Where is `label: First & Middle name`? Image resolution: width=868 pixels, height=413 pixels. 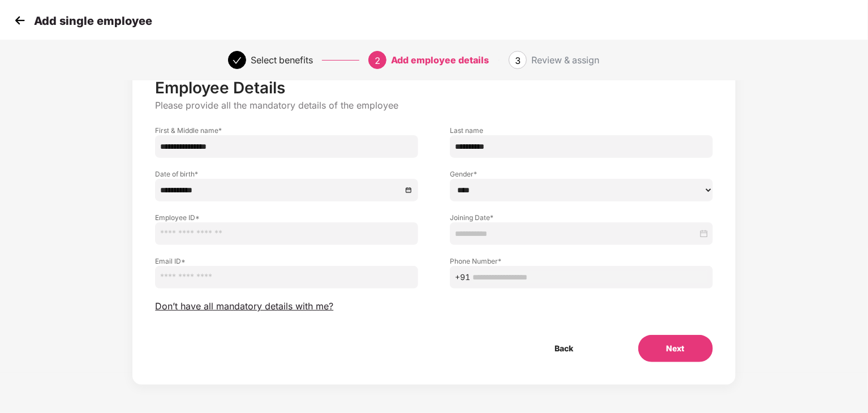 label: First & Middle name is located at coordinates (286, 130).